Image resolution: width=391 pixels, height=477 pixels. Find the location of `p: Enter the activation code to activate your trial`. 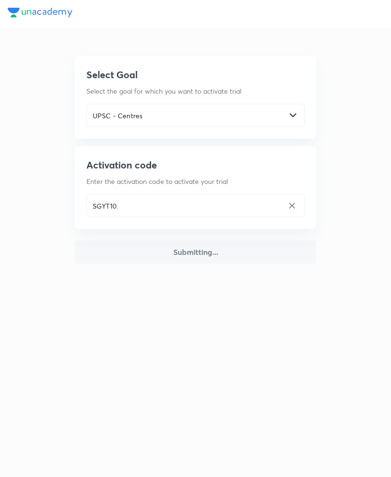

p: Enter the activation code to activate your trial is located at coordinates (196, 181).